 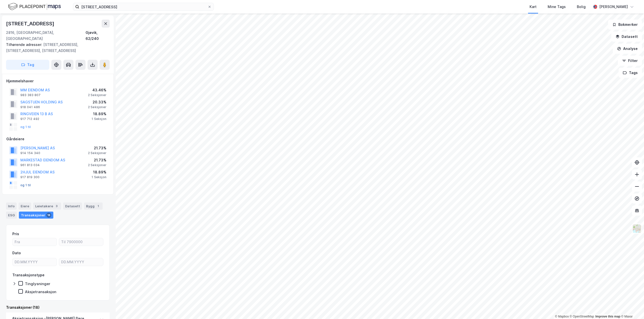 What do you see at coordinates (12, 215) in the screenshot?
I see `div: ESG` at bounding box center [12, 215].